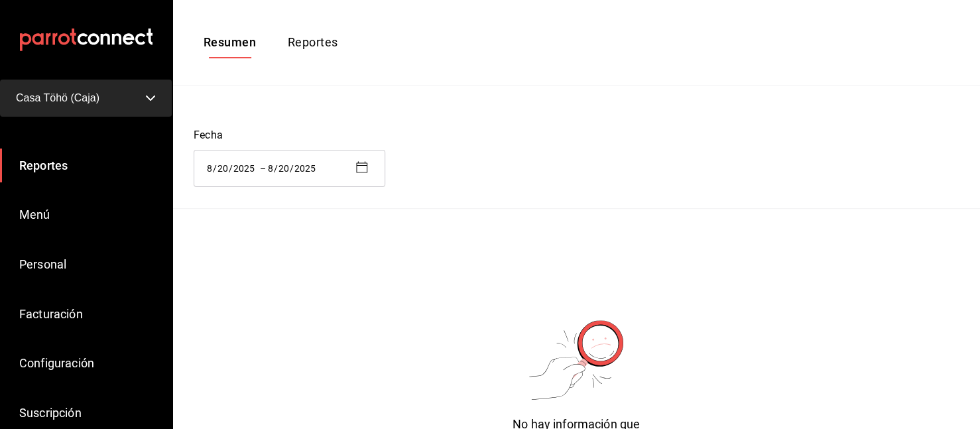  What do you see at coordinates (289, 135) in the screenshot?
I see `div: Fecha` at bounding box center [289, 135].